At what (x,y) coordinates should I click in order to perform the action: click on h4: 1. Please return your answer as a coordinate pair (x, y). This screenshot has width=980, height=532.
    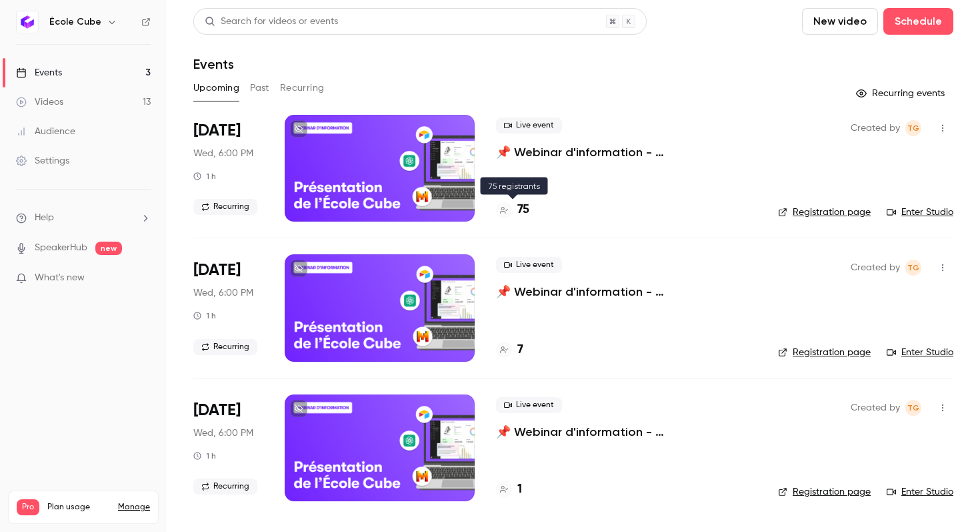
    Looking at the image, I should click on (519, 489).